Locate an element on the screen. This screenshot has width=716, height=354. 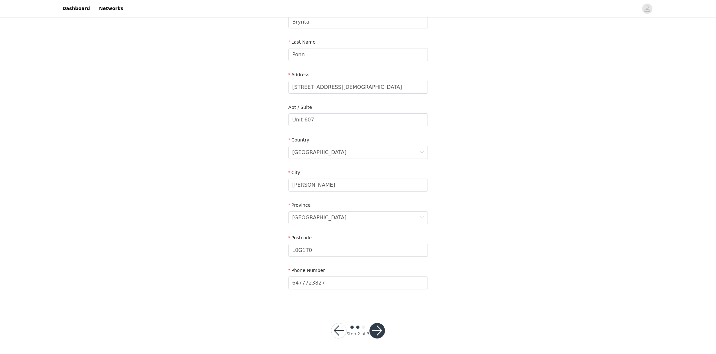
div: Ontario is located at coordinates (320, 218).